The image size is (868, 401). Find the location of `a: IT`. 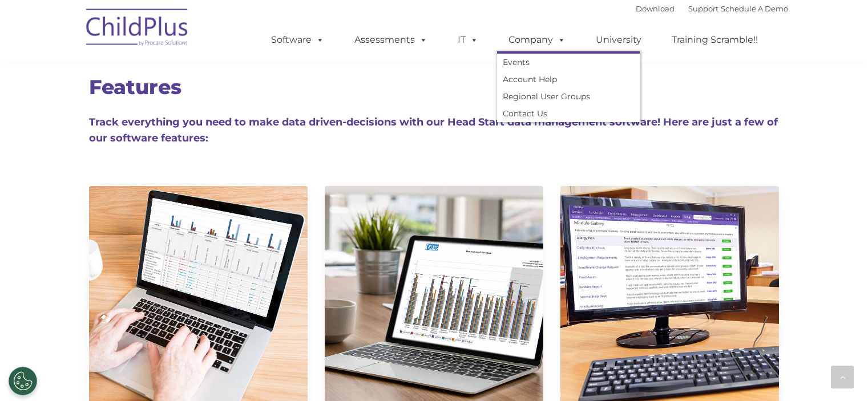

a: IT is located at coordinates (468, 40).